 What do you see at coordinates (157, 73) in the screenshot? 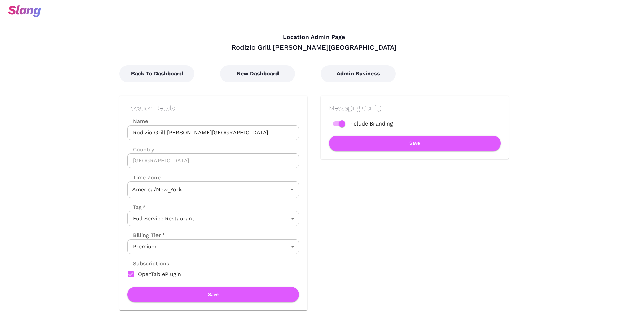
I see `a: Back To Dashboard` at bounding box center [157, 73].